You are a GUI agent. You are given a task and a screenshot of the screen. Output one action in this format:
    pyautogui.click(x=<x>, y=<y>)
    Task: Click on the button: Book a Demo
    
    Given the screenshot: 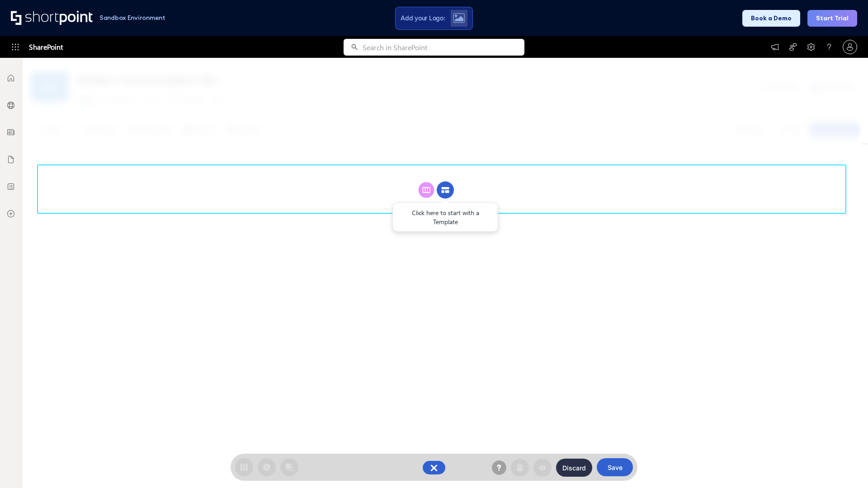 What is the action you would take?
    pyautogui.click(x=771, y=18)
    